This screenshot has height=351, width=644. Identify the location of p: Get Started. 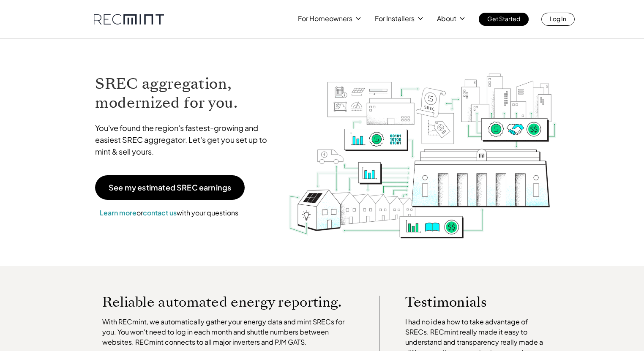
(504, 18).